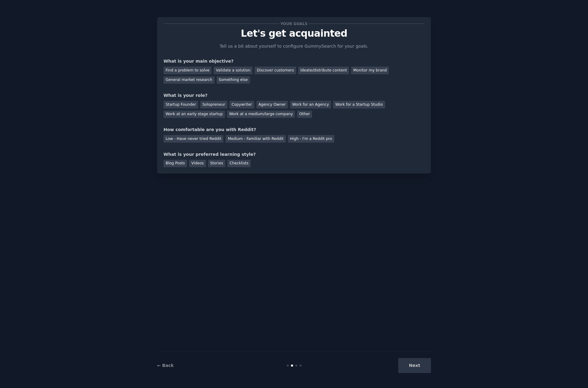 The width and height of the screenshot is (588, 388). I want to click on div: Copywriter, so click(242, 104).